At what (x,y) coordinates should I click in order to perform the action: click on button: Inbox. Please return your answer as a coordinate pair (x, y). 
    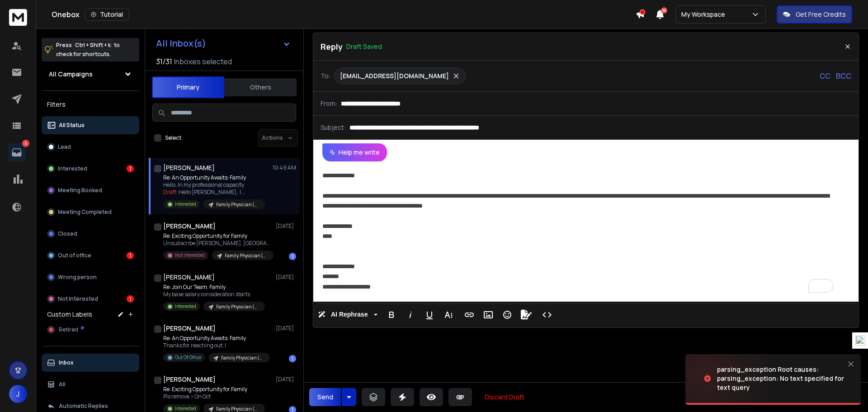
    Looking at the image, I should click on (90, 363).